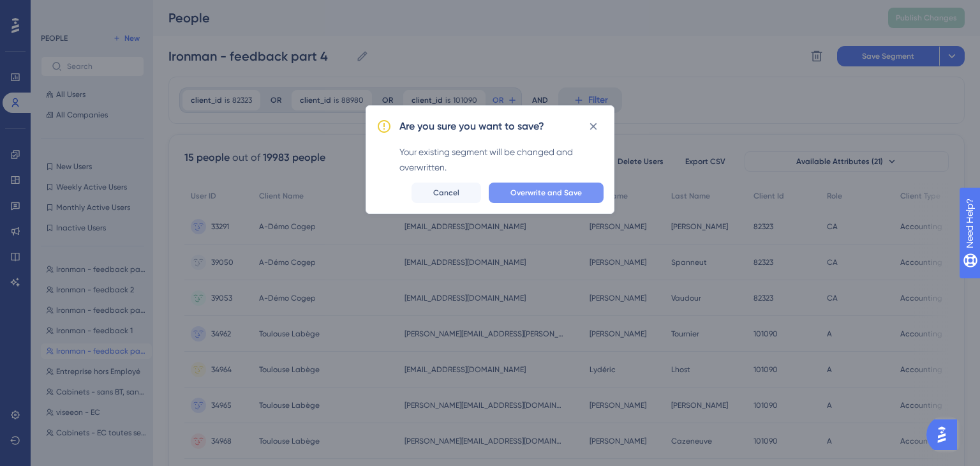  I want to click on h2: Are you sure you want to save?, so click(472, 127).